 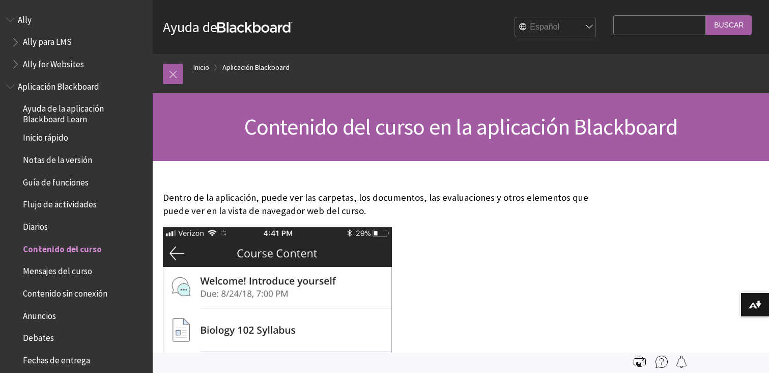 I want to click on a: Ayuda deBlackboard, so click(x=228, y=27).